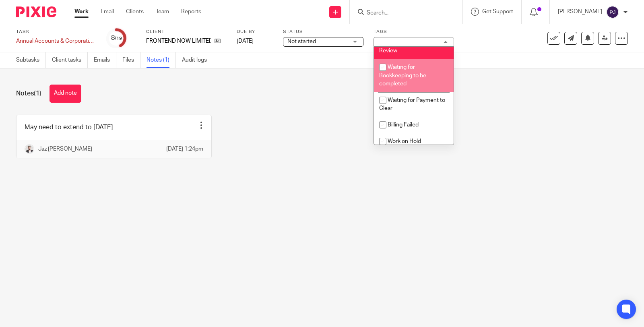  Describe the element at coordinates (301, 42) in the screenshot. I see `span: Not started` at that location.